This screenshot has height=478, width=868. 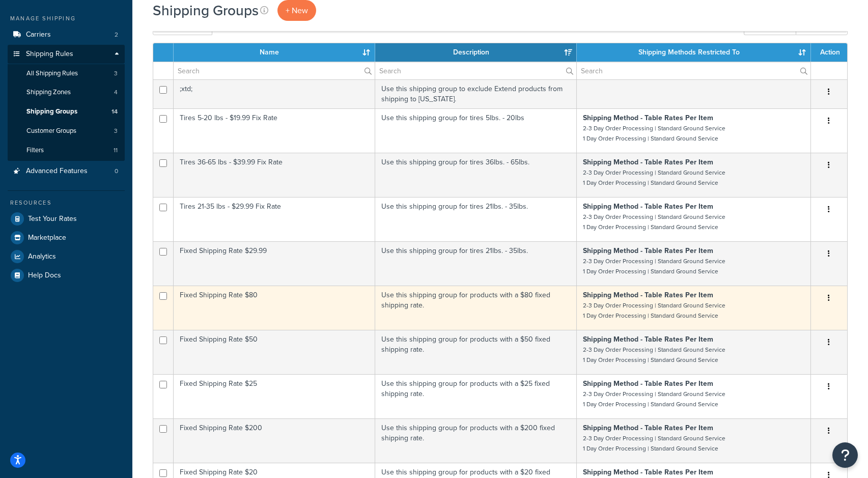 What do you see at coordinates (274, 307) in the screenshot?
I see `td: Fixed Shipping Rate $80` at bounding box center [274, 307].